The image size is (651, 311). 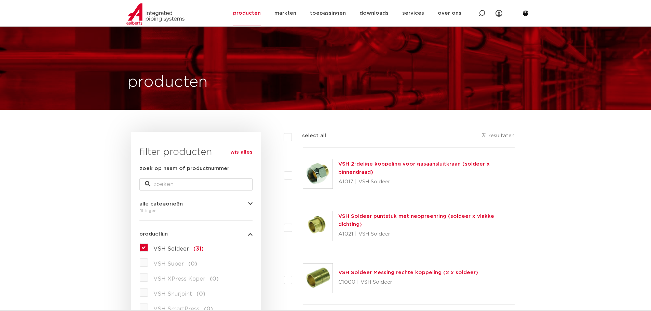 What do you see at coordinates (179, 279) in the screenshot?
I see `span: VSH XPress Koper` at bounding box center [179, 279].